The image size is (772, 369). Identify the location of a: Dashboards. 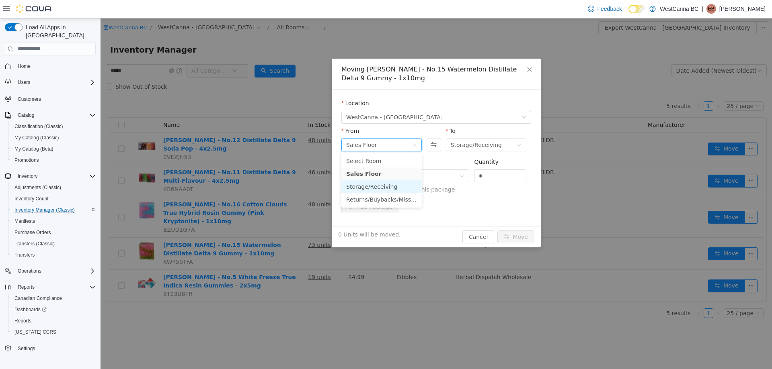
(53, 310).